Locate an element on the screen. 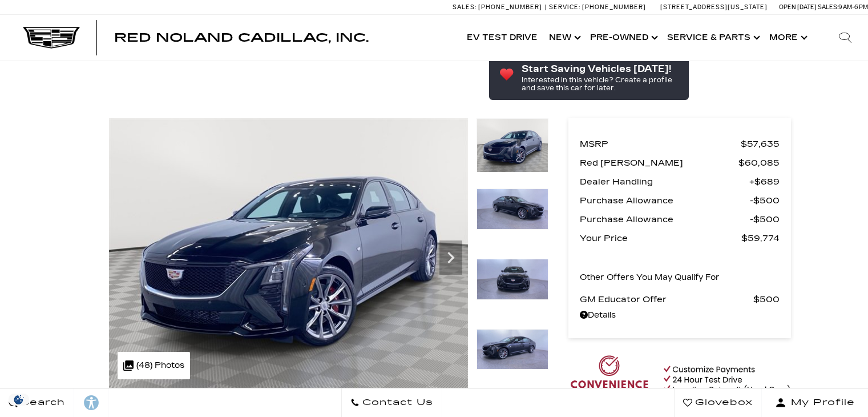  span: GM Educator Offer is located at coordinates (666, 299).